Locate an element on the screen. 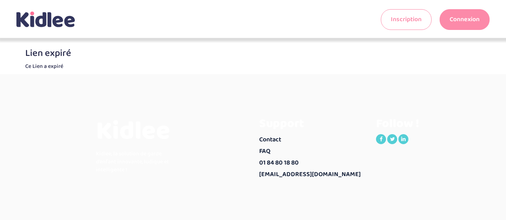 The image size is (506, 220). a: Contact is located at coordinates (311, 140).